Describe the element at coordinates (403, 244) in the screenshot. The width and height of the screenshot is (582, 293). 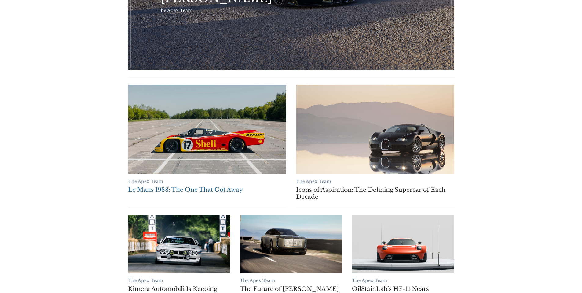
I see `a: OilStainLab’s HF-11 Nears Production: It’s Bright, Bold, and Brutally Fast` at that location.